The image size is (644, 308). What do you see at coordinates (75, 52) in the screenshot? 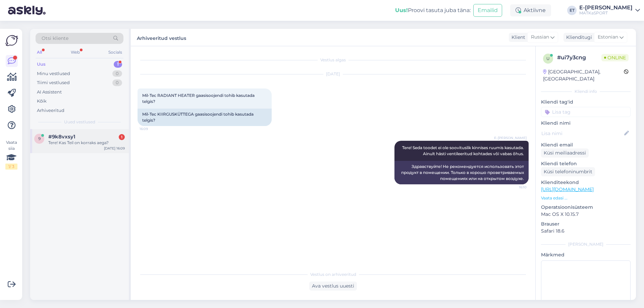
I see `div: Web` at bounding box center [75, 52].